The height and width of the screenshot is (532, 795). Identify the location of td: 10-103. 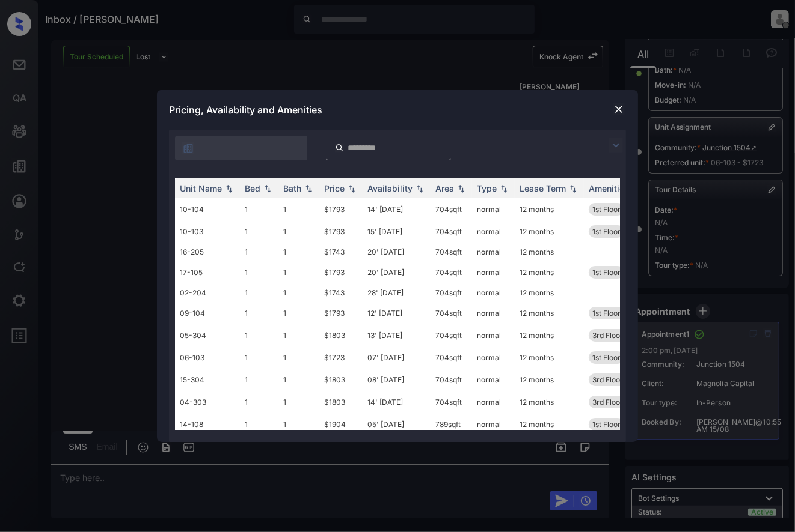
(207, 231).